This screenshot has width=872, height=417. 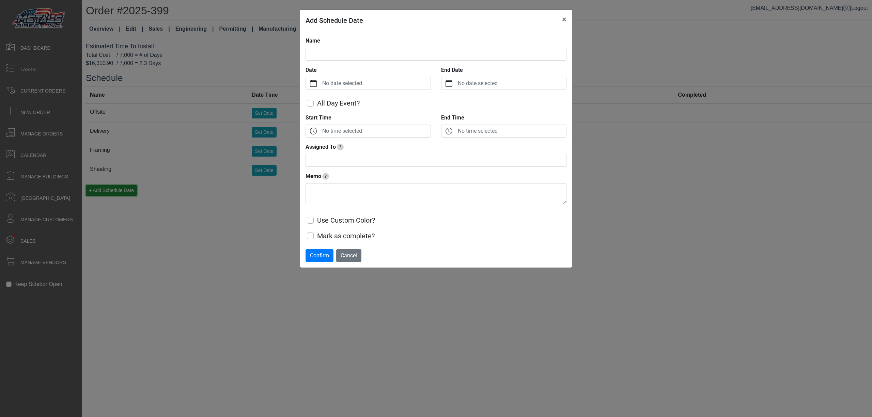 What do you see at coordinates (452, 70) in the screenshot?
I see `strong: End Date` at bounding box center [452, 70].